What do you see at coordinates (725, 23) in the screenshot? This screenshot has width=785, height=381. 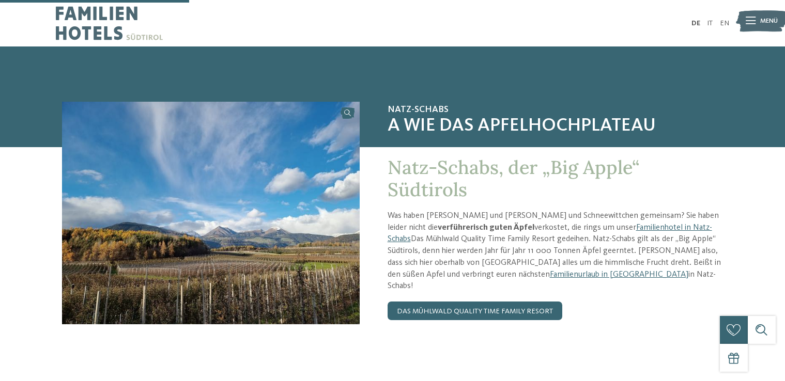 I see `a: EN` at bounding box center [725, 23].